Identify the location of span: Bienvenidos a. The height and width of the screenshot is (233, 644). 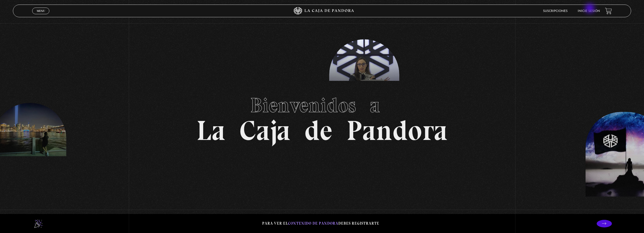
(322, 105).